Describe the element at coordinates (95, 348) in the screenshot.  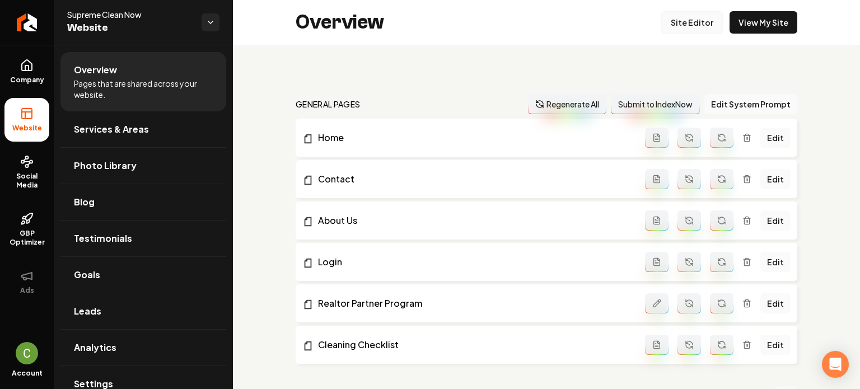
I see `span: Analytics` at that location.